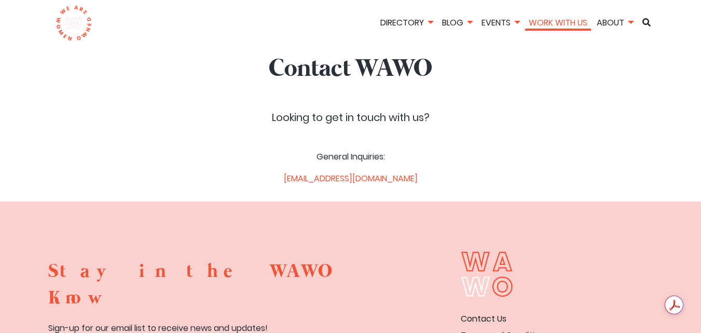 The image size is (701, 333). What do you see at coordinates (74, 23) in the screenshot?
I see `img: logo` at bounding box center [74, 23].